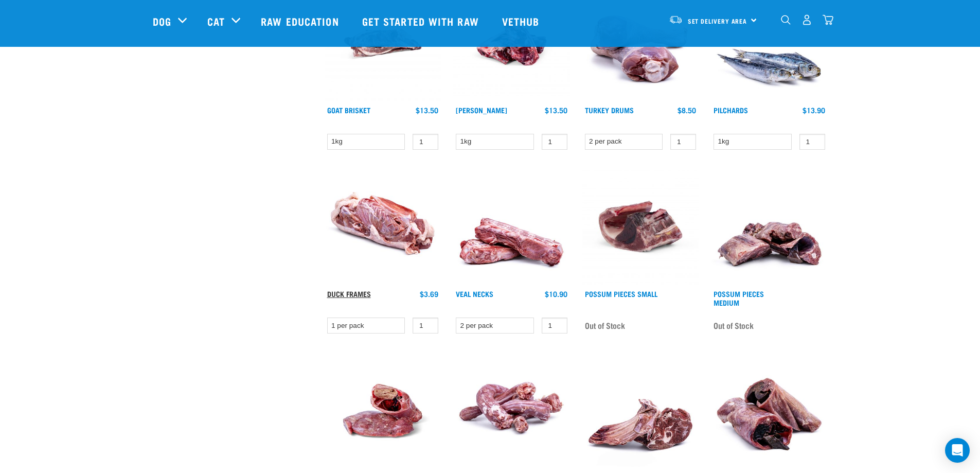  What do you see at coordinates (958, 450) in the screenshot?
I see `div: Open Intercom Messenger` at bounding box center [958, 450].